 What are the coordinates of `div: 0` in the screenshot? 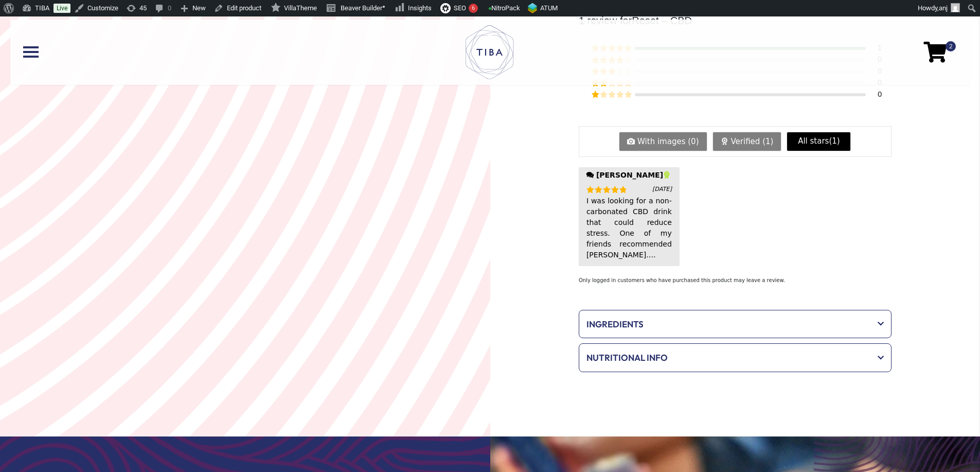 It's located at (879, 94).